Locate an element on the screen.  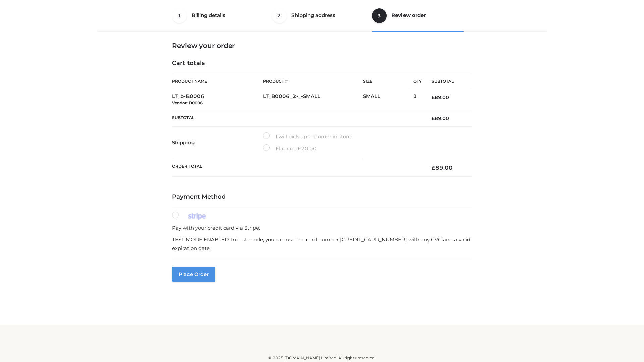
th: Size is located at coordinates (387, 81).